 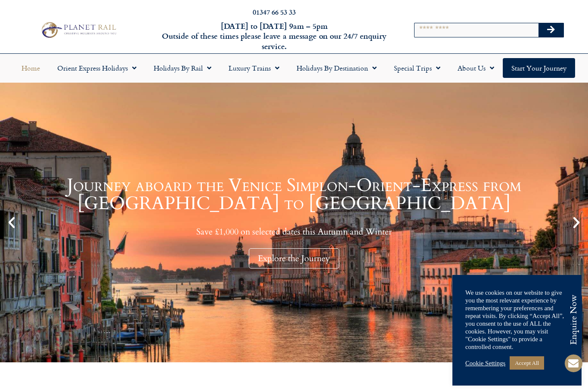 I want to click on a: Special Trips, so click(x=417, y=68).